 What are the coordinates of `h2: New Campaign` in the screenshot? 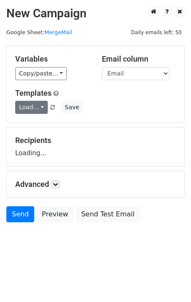 It's located at (95, 14).